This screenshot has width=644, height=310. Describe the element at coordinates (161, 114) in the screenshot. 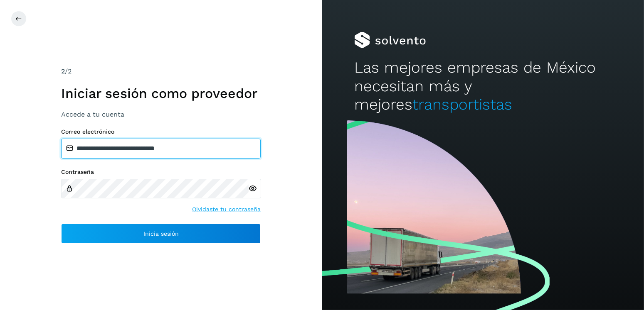

I see `h3: Accede a tu cuenta` at that location.